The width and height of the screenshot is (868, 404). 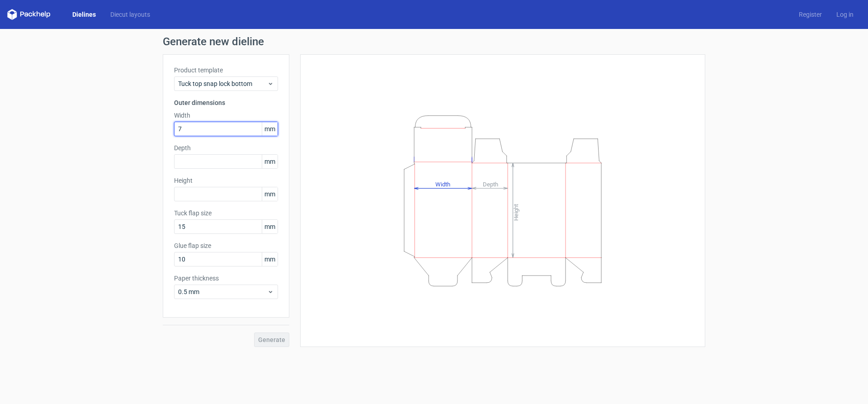 I want to click on tspan: Height, so click(x=516, y=212).